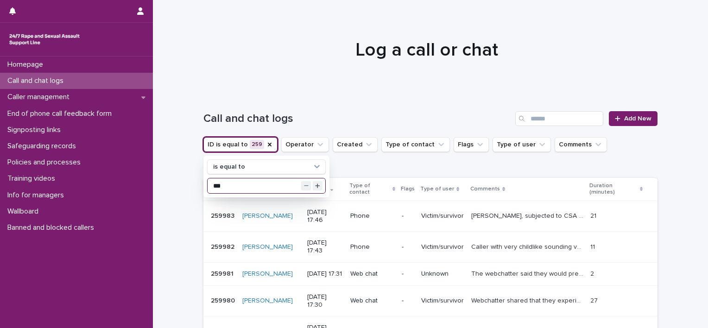  What do you see at coordinates (522, 145) in the screenshot?
I see `button: Type of user` at bounding box center [522, 145].